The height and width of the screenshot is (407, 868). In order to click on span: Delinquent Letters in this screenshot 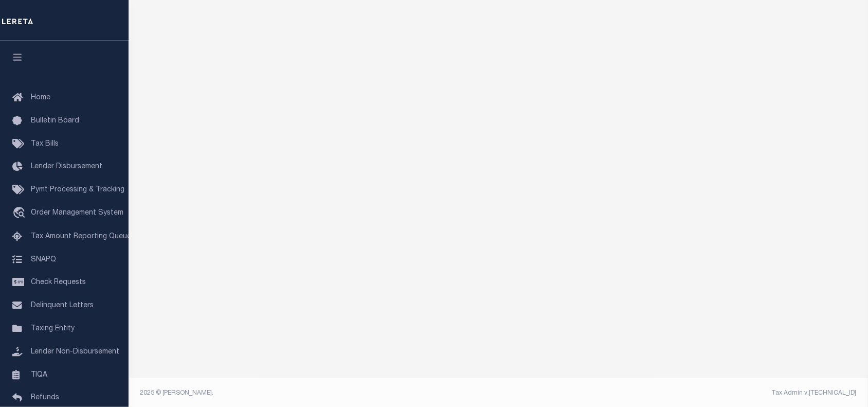, I will do `click(62, 306)`.